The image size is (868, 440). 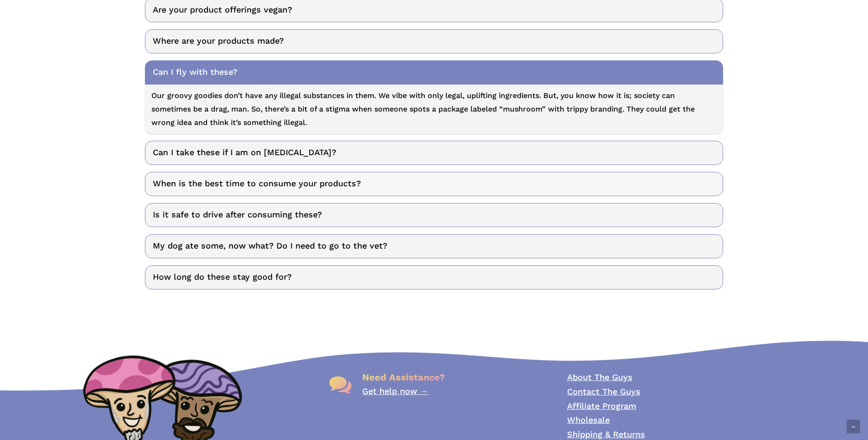 What do you see at coordinates (589, 419) in the screenshot?
I see `a: Wholesale` at bounding box center [589, 419].